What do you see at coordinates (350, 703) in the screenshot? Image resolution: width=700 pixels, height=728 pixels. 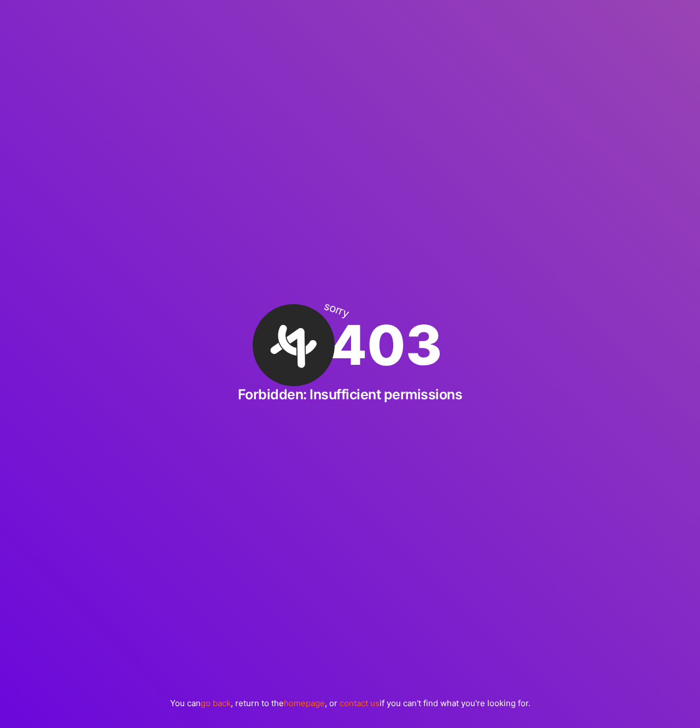 I see `p: You can , return to the , or if you can't find what you're looking for.` at bounding box center [350, 703].